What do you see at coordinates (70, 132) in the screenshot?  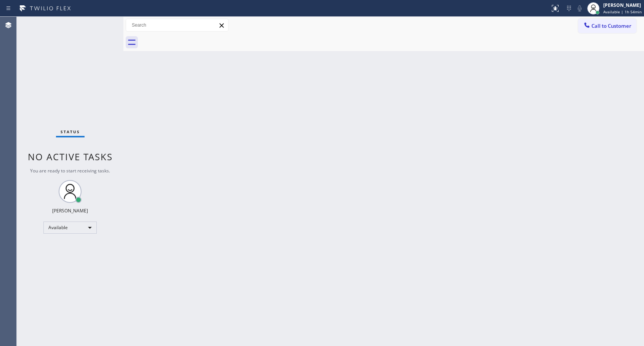 I see `span: Status` at bounding box center [70, 132].